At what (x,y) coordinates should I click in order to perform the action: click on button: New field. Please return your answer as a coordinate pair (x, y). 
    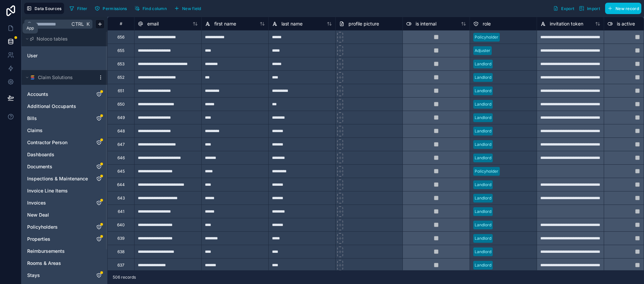
    Looking at the image, I should click on (188, 8).